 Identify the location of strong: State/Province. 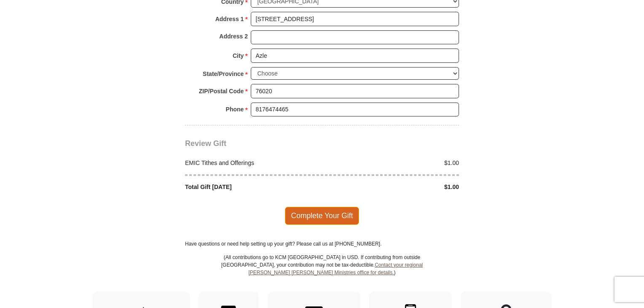
(223, 74).